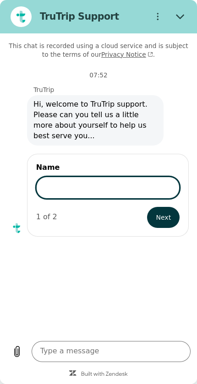 The width and height of the screenshot is (197, 384). What do you see at coordinates (98, 50) in the screenshot?
I see `p: This chat is recorded using a cloud service and is subject to the terms of our .` at bounding box center [98, 50].